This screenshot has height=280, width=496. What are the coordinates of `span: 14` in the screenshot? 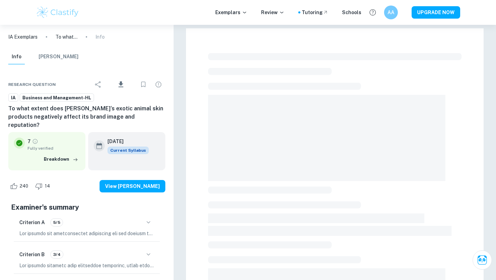 It's located at (47, 186).